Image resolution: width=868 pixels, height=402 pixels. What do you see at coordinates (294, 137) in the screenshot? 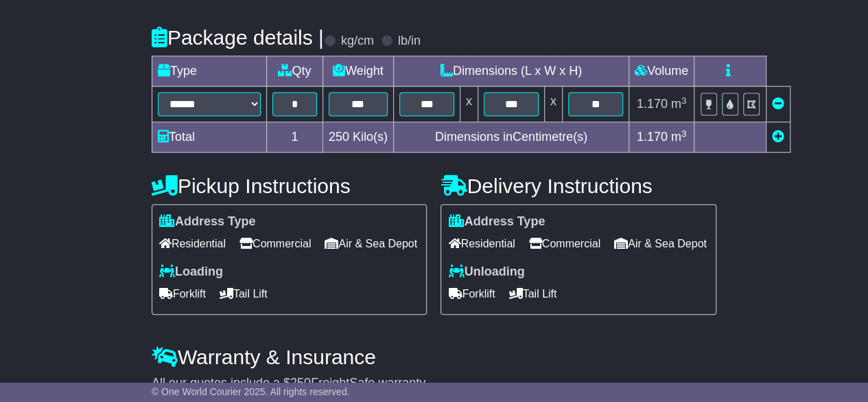
I see `td: 1` at bounding box center [294, 137].